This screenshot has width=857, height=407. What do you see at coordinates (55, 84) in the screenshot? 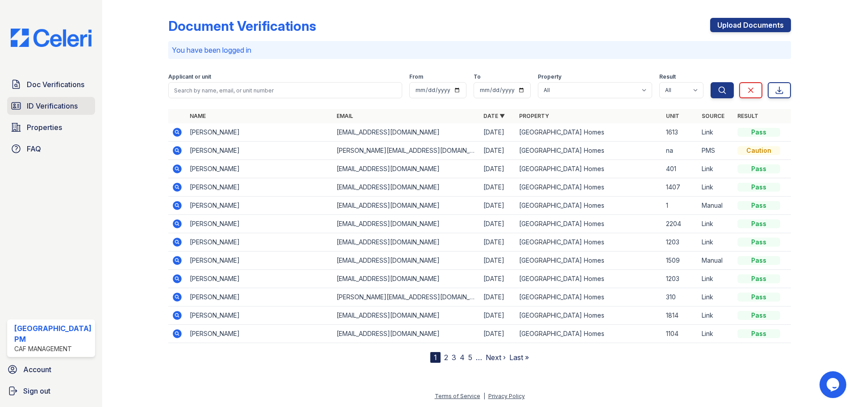
I see `span: Doc Verifications` at bounding box center [55, 84].